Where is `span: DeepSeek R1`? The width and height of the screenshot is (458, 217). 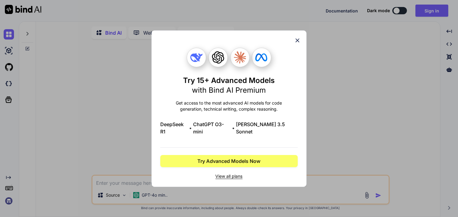
span: DeepSeek R1 is located at coordinates (174, 128).